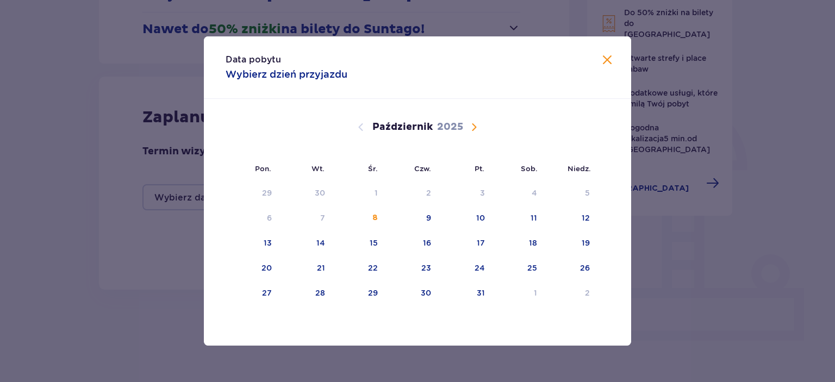 The width and height of the screenshot is (835, 382). I want to click on div: 10, so click(480, 218).